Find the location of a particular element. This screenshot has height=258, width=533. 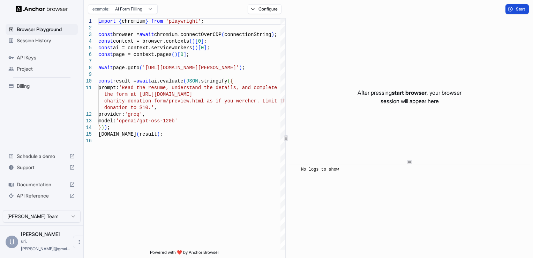

div: 11 is located at coordinates (88, 88).